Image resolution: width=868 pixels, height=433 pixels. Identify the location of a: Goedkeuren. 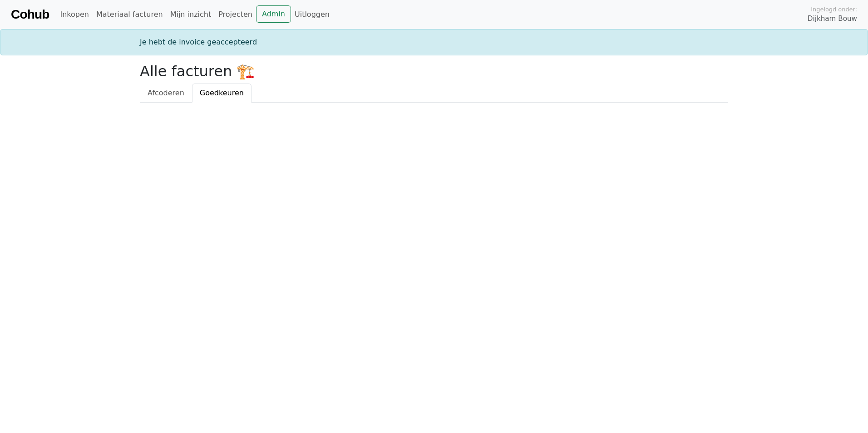
(222, 93).